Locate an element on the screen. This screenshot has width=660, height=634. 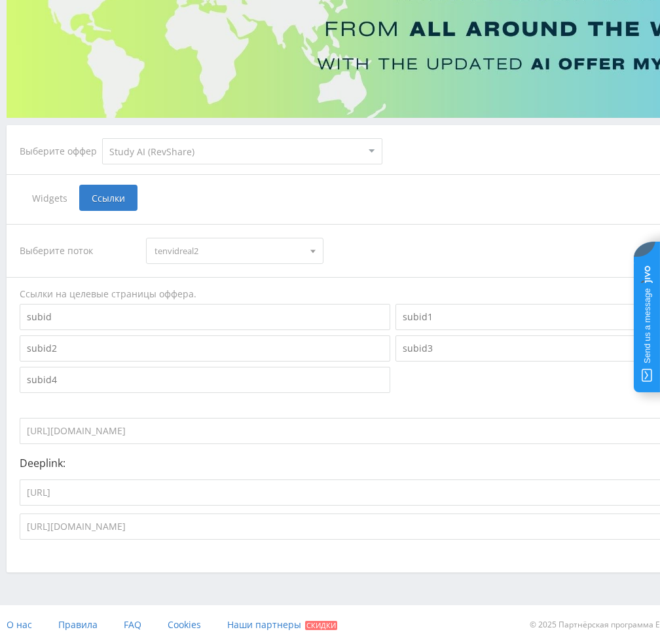
span: Скидки is located at coordinates (321, 625).